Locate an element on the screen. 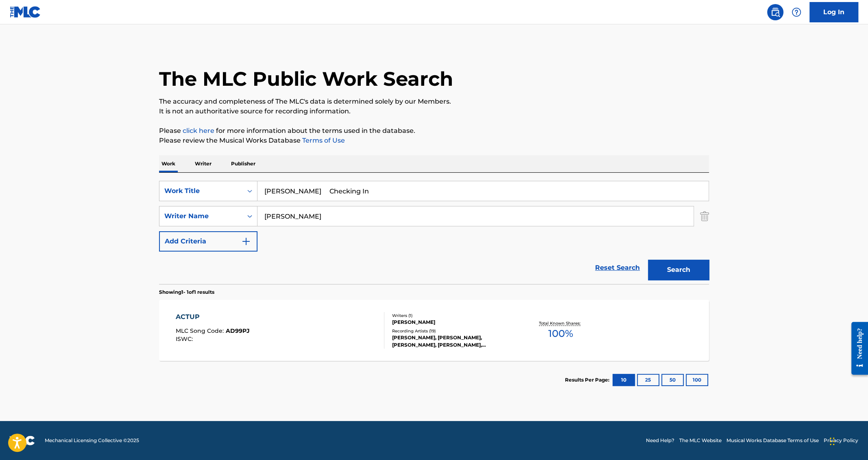  a: Public Search is located at coordinates (775, 12).